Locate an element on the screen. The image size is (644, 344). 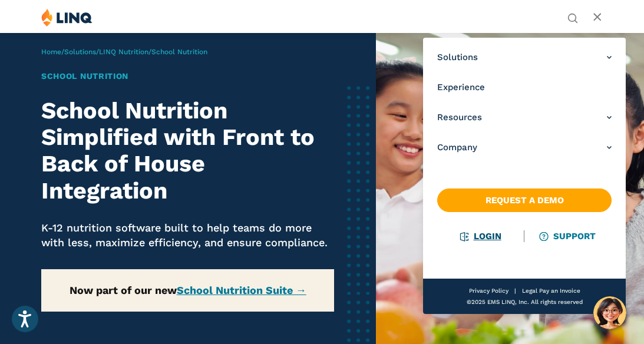
p: K-12 nutrition software built to help teams do more with less, maximize efficiency, and ensure co... is located at coordinates (188, 235).